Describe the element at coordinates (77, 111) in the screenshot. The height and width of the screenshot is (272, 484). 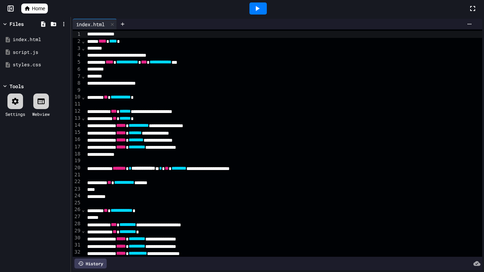
I see `div: 12` at that location.